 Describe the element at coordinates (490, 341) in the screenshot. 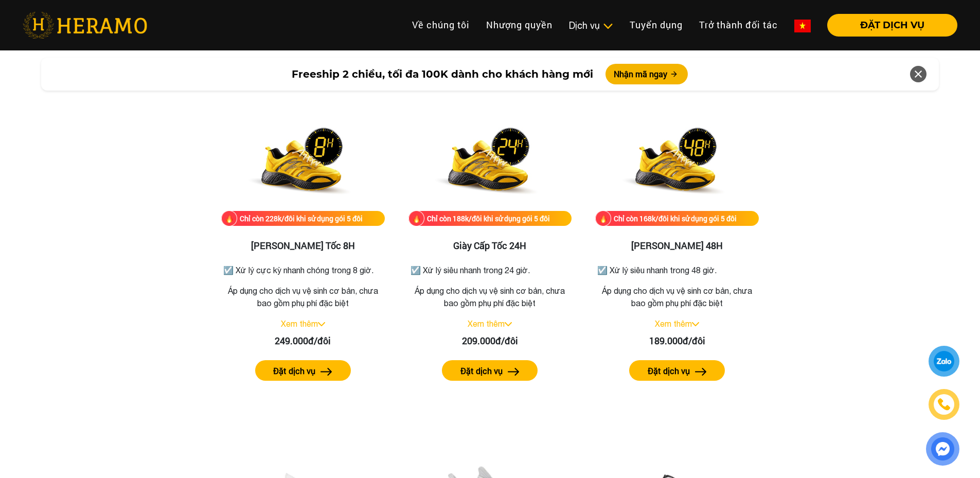

I see `div: 209.000đ/đôi` at that location.